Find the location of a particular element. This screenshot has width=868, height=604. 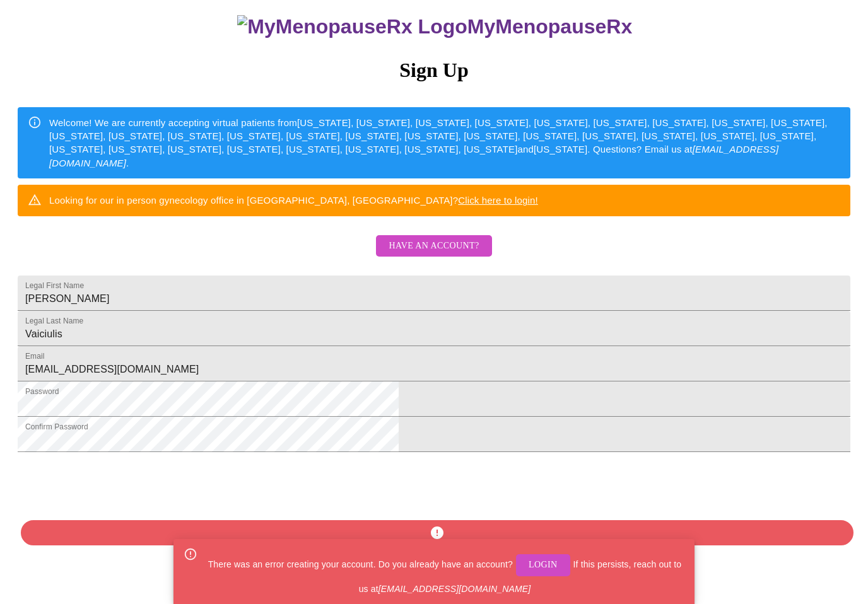

button: Login is located at coordinates (543, 566).